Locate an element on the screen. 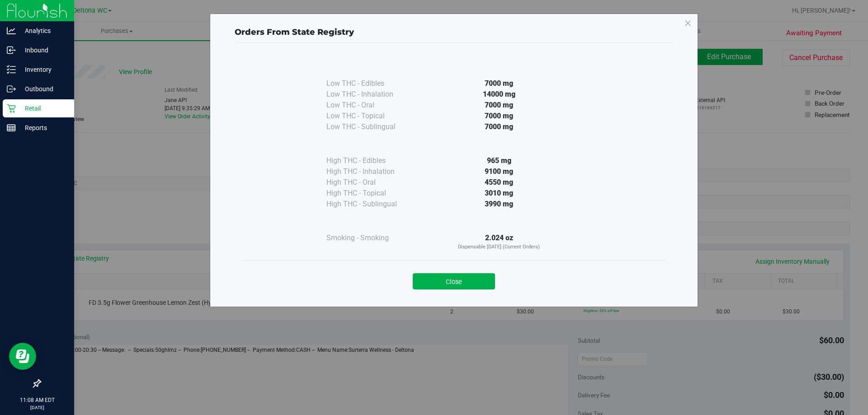 Image resolution: width=868 pixels, height=415 pixels. div: Smoking - Smoking is located at coordinates (372, 238).